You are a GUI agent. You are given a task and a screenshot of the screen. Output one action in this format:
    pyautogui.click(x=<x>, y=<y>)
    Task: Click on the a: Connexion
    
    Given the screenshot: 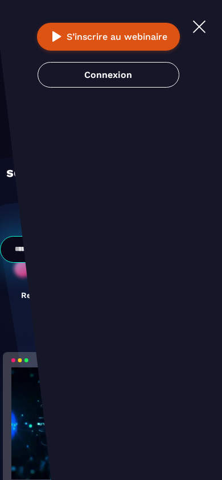 What is the action you would take?
    pyautogui.click(x=108, y=75)
    